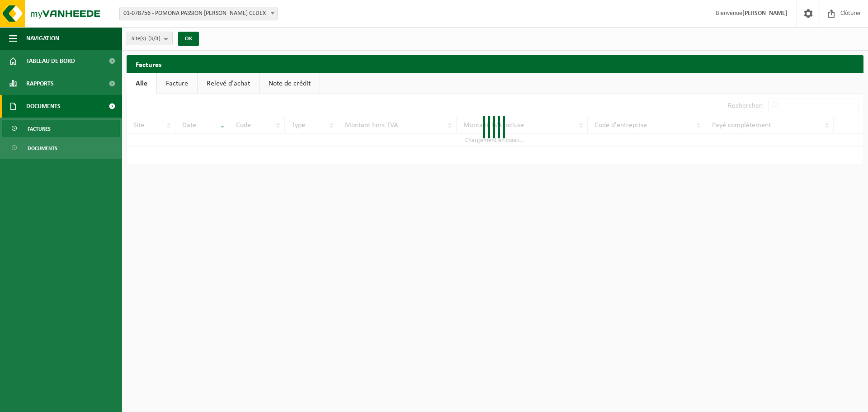 The image size is (868, 412). What do you see at coordinates (289, 84) in the screenshot?
I see `a: Note de crédit` at bounding box center [289, 84].